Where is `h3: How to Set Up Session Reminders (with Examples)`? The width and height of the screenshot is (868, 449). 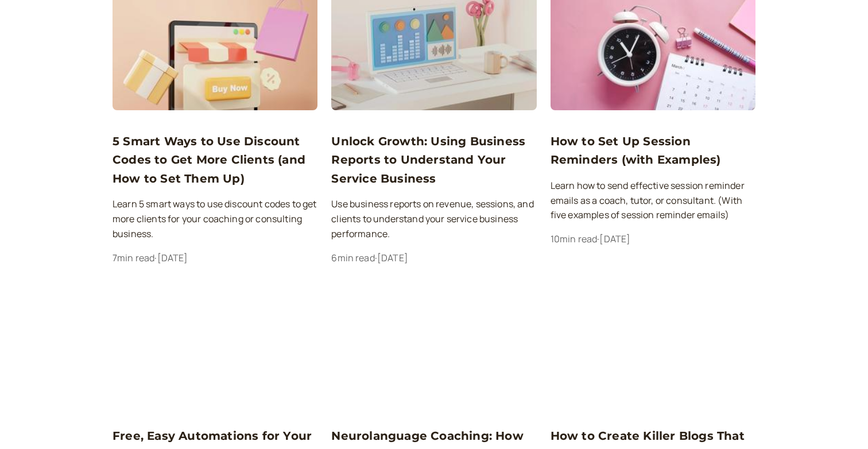
h3: How to Set Up Session Reminders (with Examples) is located at coordinates (653, 150).